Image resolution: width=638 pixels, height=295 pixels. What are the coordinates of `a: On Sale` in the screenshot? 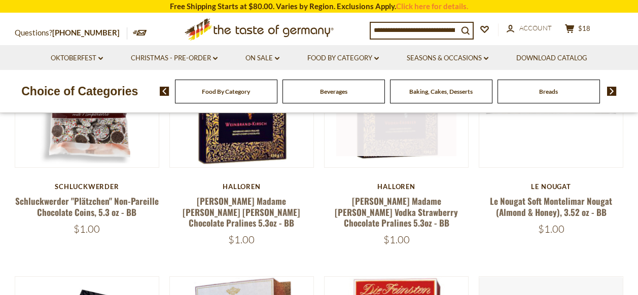 It's located at (262, 58).